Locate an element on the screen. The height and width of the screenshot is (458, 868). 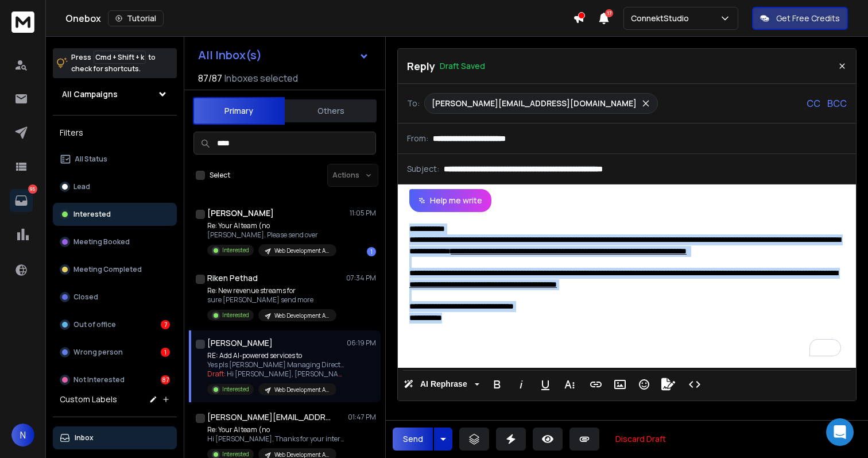
p: 07:34 PM is located at coordinates (361, 278).